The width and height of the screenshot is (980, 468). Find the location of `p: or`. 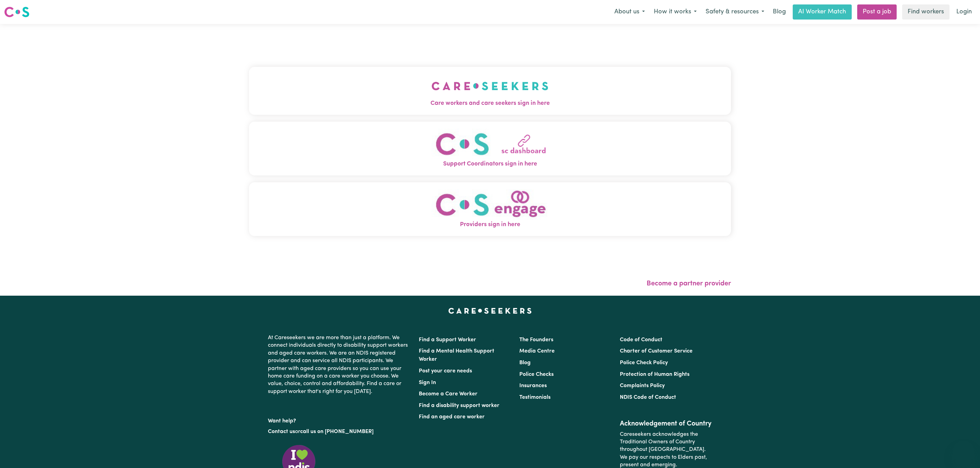

p: or is located at coordinates (339, 432).